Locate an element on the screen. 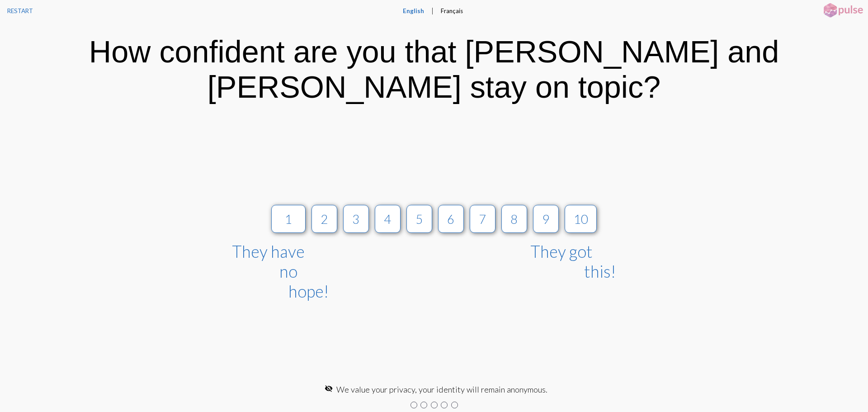 Image resolution: width=868 pixels, height=412 pixels. img: pulsehorizontalsmall.png is located at coordinates (843, 11).